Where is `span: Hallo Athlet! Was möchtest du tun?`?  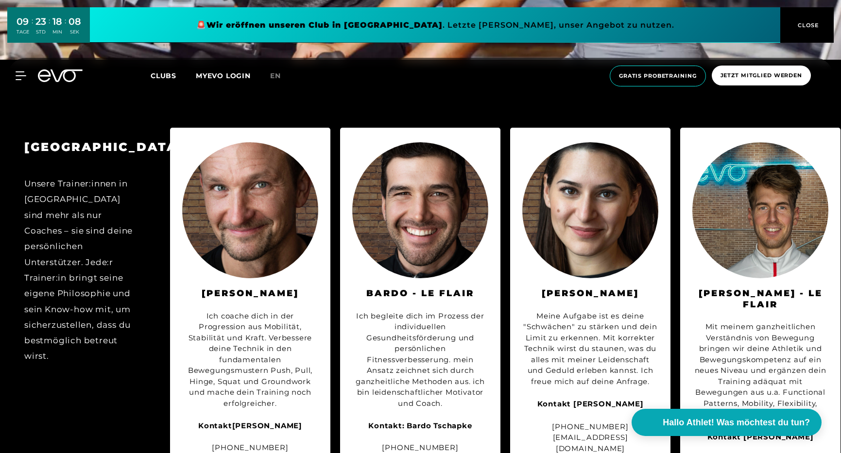 span: Hallo Athlet! Was möchtest du tun? is located at coordinates (736, 422).